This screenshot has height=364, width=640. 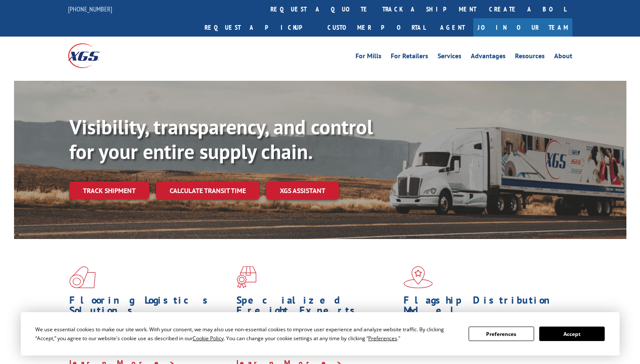 I want to click on div: We use essential cookies to make our site work. With your consent, we may also use non-essential ..., so click(x=247, y=334).